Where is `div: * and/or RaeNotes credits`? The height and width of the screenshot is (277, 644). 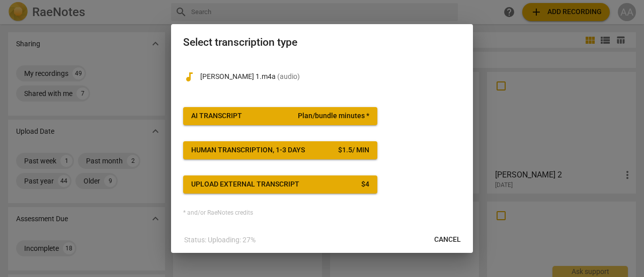
div: * and/or RaeNotes credits is located at coordinates (322, 214).